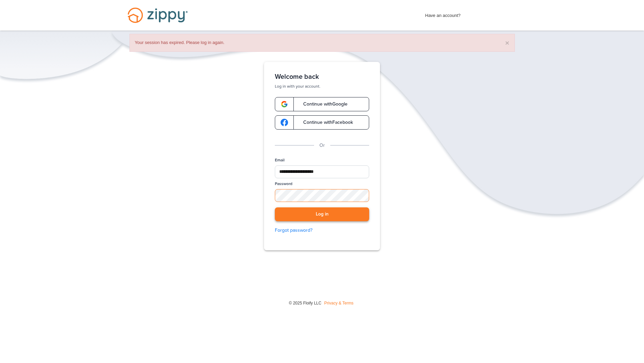 Image resolution: width=644 pixels, height=363 pixels. What do you see at coordinates (322, 214) in the screenshot?
I see `button: Log in` at bounding box center [322, 214].